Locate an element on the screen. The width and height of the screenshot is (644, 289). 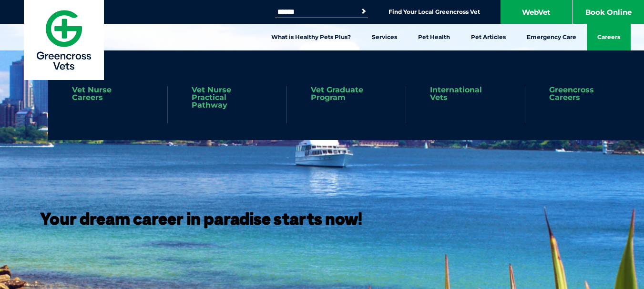
a: Find Your Local Greencross Vet is located at coordinates (434, 12).